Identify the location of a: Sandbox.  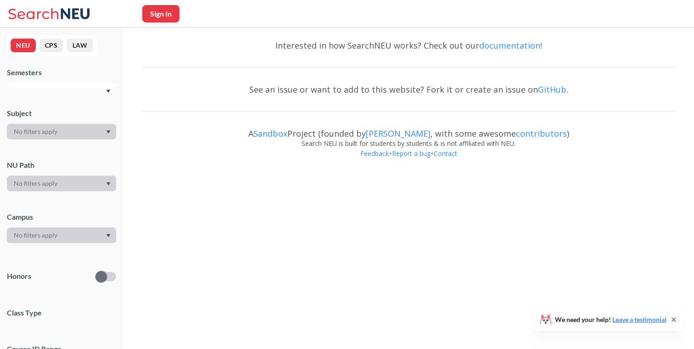
(270, 133).